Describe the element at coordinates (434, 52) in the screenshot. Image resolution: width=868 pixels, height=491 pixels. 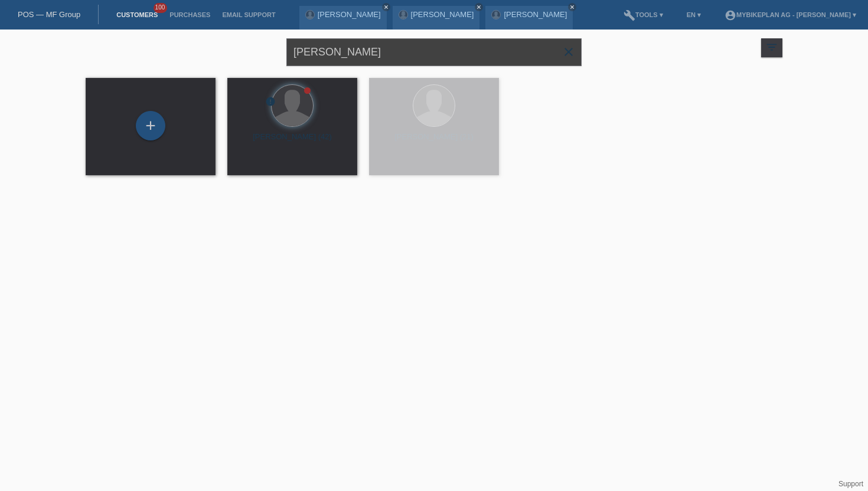
I see `input: Search...` at that location.